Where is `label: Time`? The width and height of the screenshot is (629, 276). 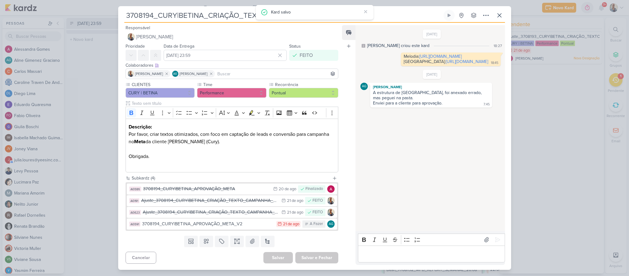 label: Time is located at coordinates (234, 84).